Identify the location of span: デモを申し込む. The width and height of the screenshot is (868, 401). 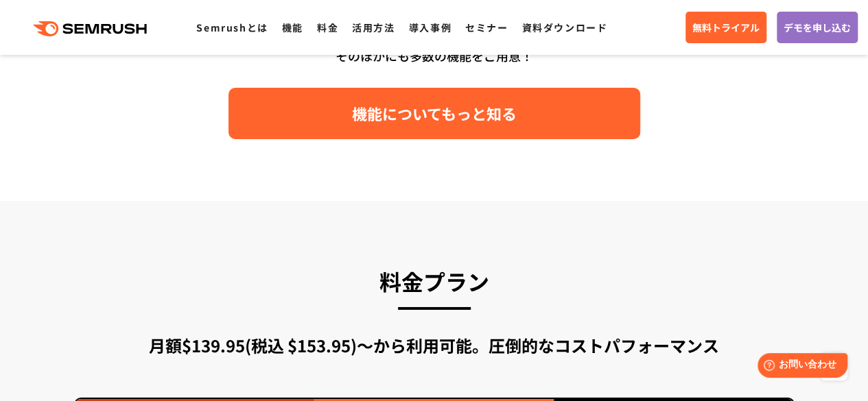
(818, 27).